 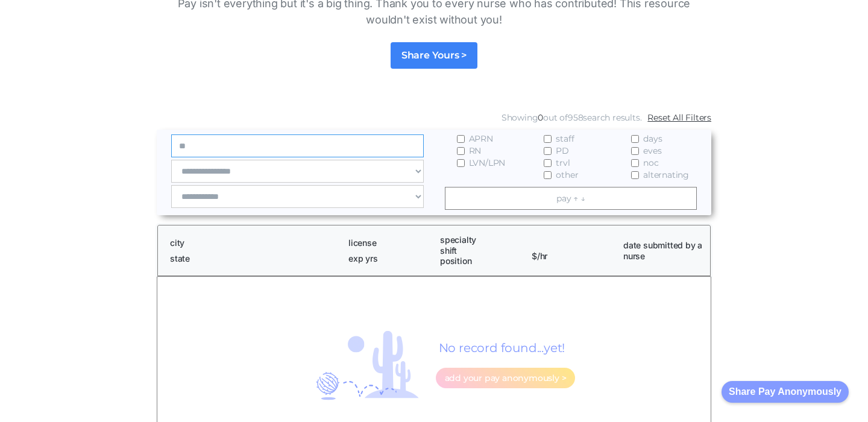 What do you see at coordinates (575, 118) in the screenshot?
I see `span: 958` at bounding box center [575, 118].